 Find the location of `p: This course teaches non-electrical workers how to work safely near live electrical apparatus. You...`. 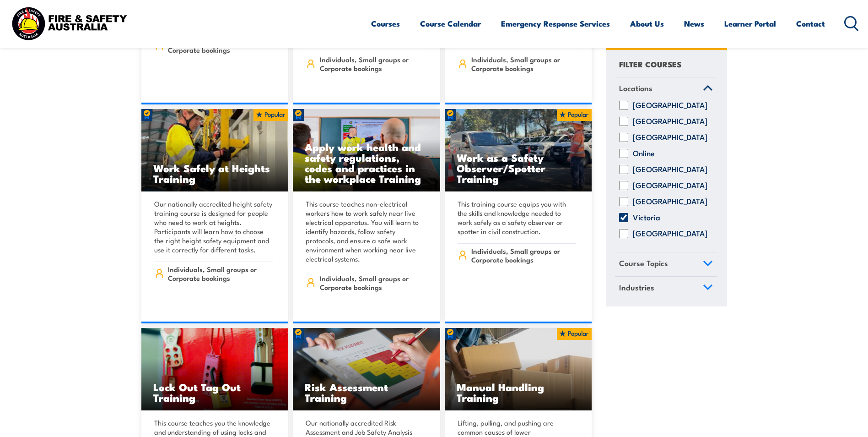

p: This course teaches non-electrical workers how to work safely near live electrical apparatus. You... is located at coordinates (365, 231).